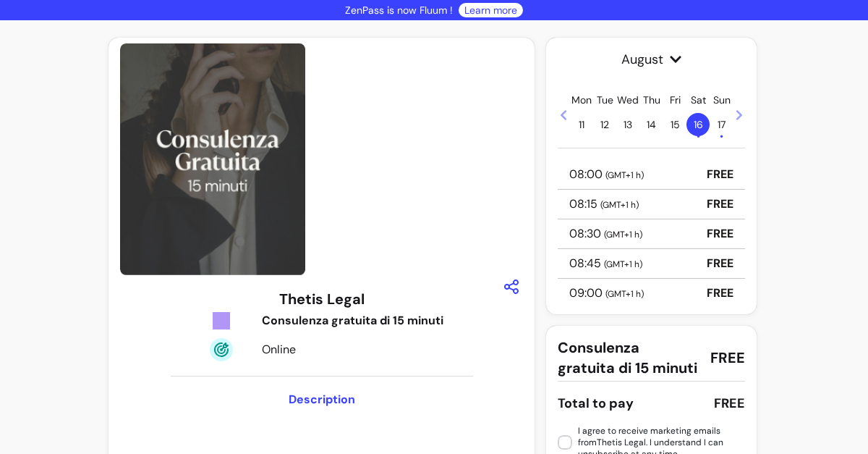 Image resolution: width=868 pixels, height=454 pixels. I want to click on p: 08:30, so click(605, 234).